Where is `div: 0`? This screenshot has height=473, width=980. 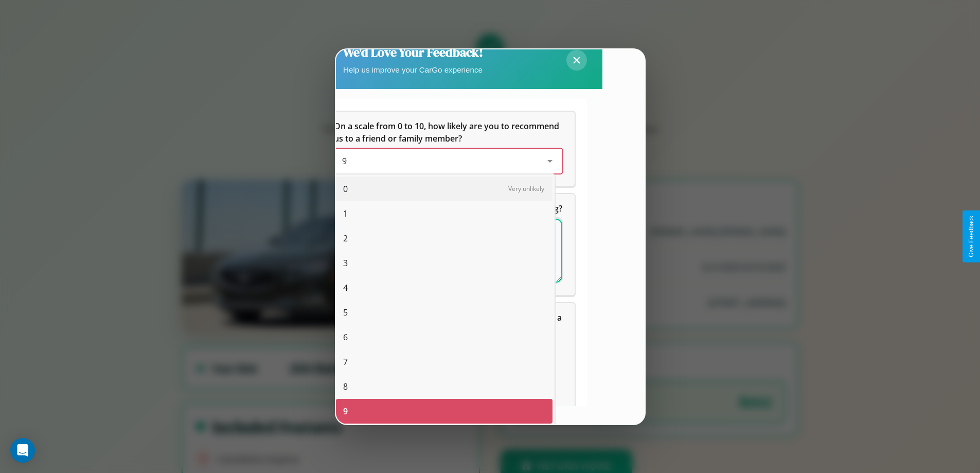 div: 0 is located at coordinates (444, 189).